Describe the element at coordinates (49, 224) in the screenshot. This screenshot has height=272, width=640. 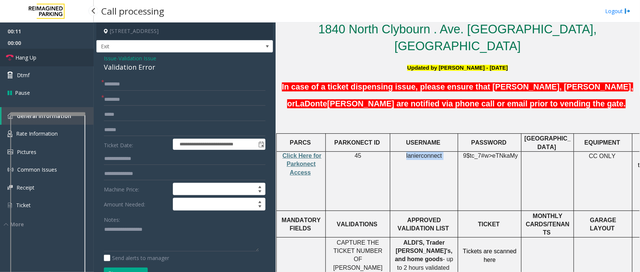
I see `div: More` at that location.